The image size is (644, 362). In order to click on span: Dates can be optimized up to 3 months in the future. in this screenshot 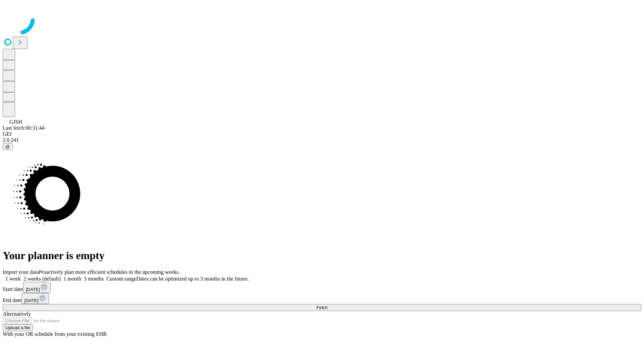, I will do `click(193, 278)`.